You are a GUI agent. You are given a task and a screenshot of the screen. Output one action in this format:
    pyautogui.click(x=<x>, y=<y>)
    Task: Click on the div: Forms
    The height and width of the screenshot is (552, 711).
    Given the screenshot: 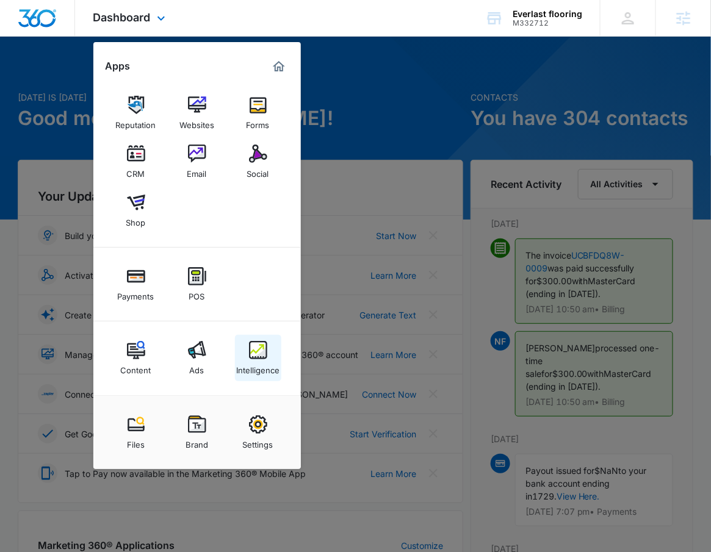 What is the action you would take?
    pyautogui.click(x=258, y=122)
    